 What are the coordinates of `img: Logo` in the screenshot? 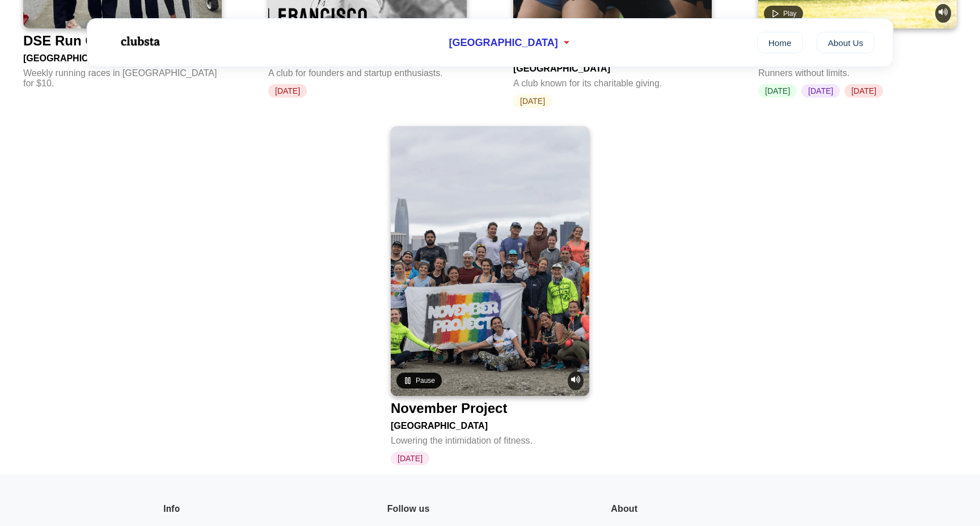 It's located at (140, 41).